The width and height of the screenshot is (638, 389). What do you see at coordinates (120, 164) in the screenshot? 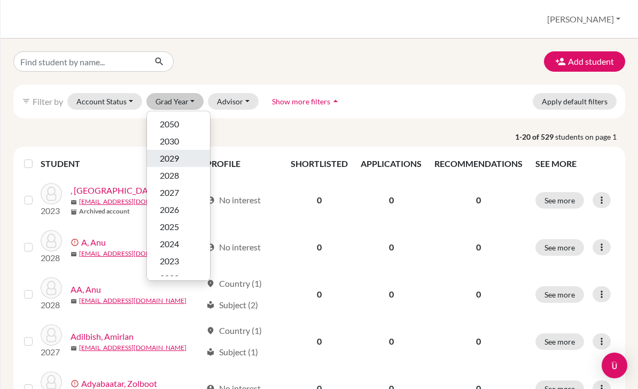
I see `th: STUDENT` at bounding box center [120, 164].